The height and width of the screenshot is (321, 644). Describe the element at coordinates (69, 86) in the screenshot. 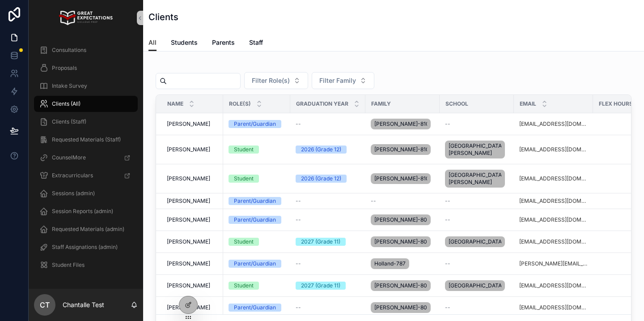

I see `span: Intake Survey` at that location.